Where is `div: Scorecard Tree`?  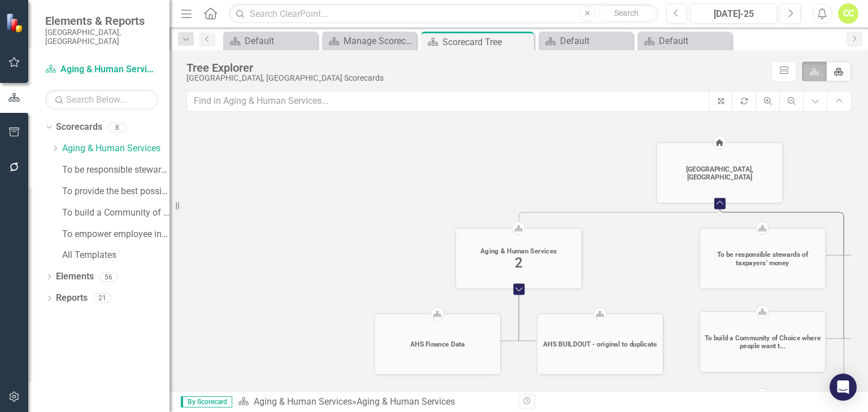
div: Scorecard Tree is located at coordinates (486, 42).